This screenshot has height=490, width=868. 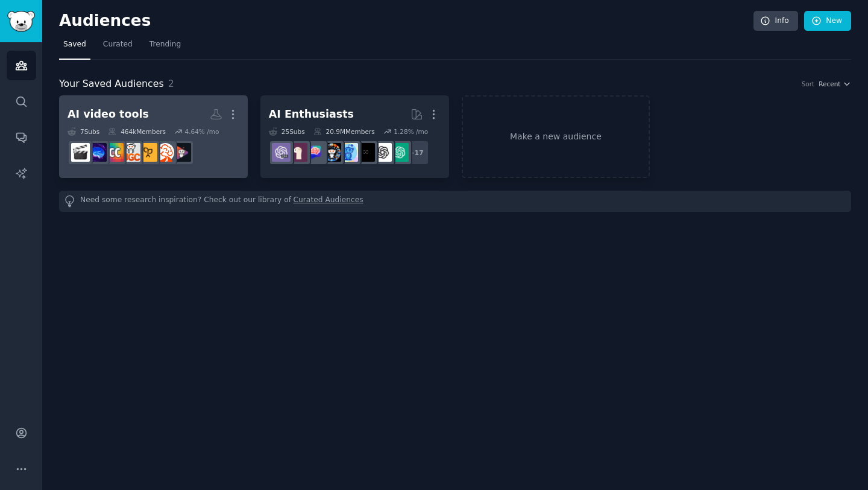 I want to click on img: AI_VideoGenerator, so click(x=97, y=152).